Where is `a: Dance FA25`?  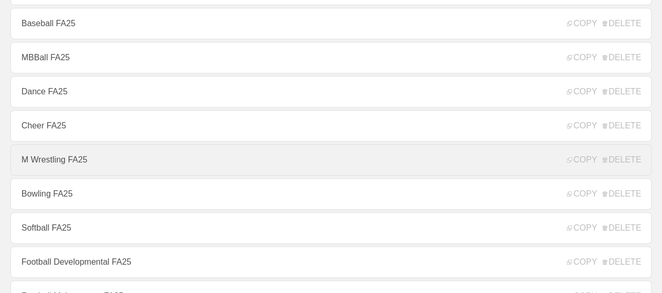 a: Dance FA25 is located at coordinates (331, 92).